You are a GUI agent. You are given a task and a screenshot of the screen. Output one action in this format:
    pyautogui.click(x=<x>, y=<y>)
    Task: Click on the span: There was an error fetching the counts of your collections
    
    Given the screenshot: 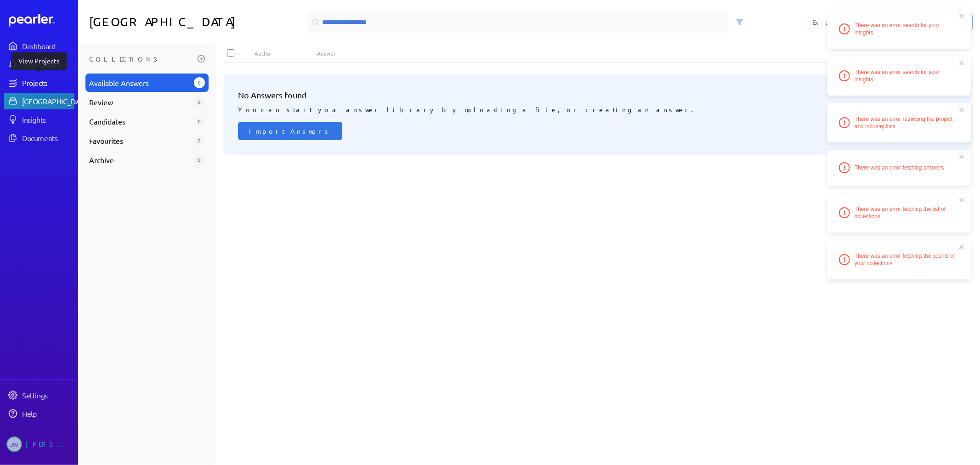 What is the action you would take?
    pyautogui.click(x=907, y=260)
    